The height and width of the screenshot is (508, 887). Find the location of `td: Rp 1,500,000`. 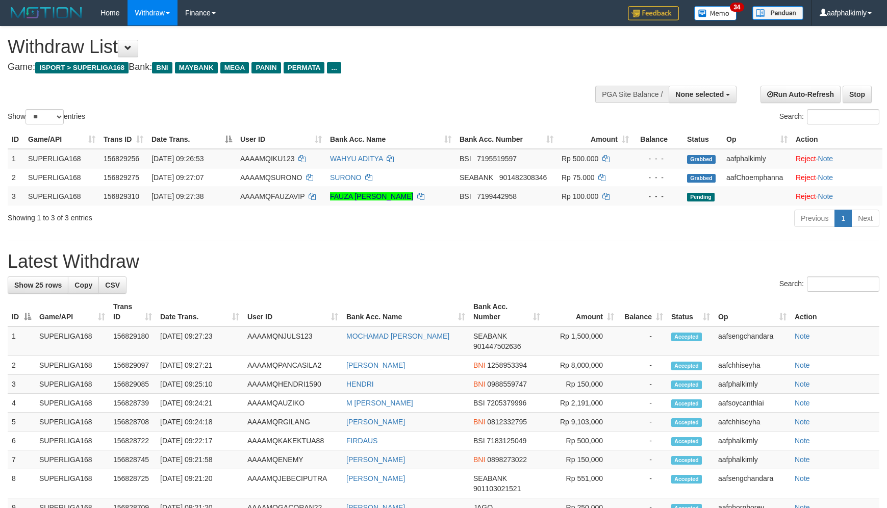

td: Rp 1,500,000 is located at coordinates (581, 341).